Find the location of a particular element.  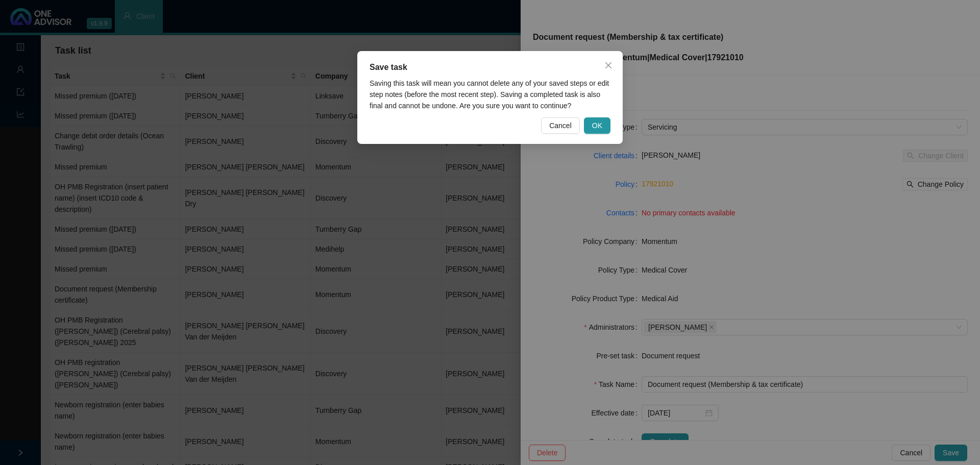

button: Cancel is located at coordinates (561, 125).